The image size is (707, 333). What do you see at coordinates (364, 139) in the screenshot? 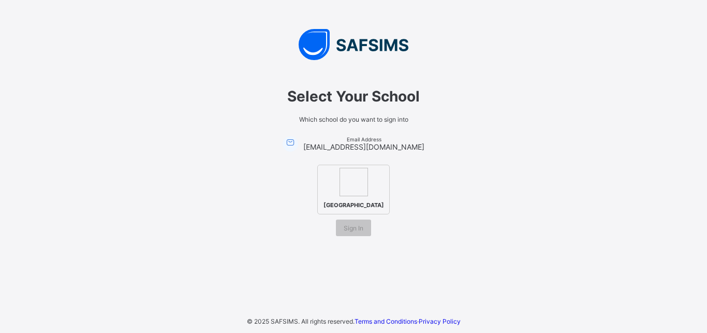
I see `span: Email Address` at bounding box center [364, 139].